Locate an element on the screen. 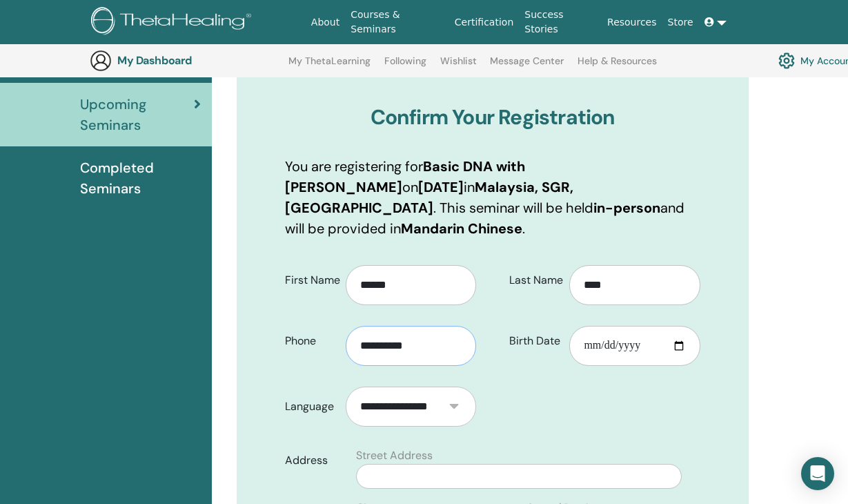 The height and width of the screenshot is (504, 848). img: logo.png is located at coordinates (173, 22).